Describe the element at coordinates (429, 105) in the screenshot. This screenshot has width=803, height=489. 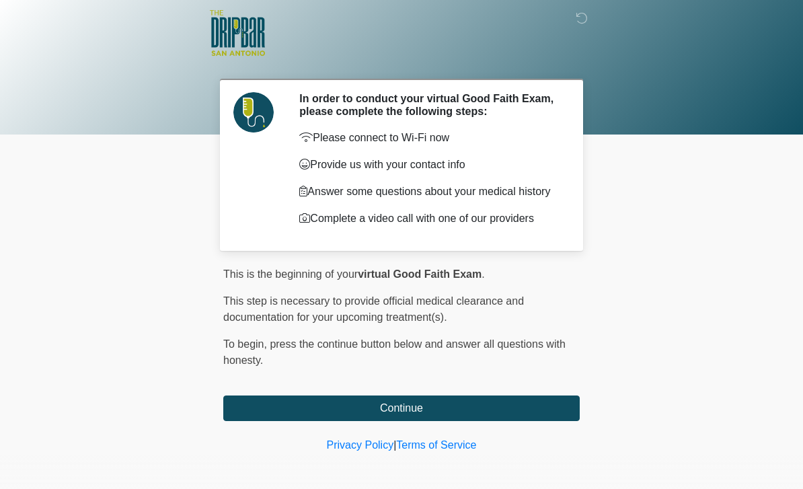
I see `h2: In order to conduct your virtual Good Faith Exam, please complete the following steps:` at that location.